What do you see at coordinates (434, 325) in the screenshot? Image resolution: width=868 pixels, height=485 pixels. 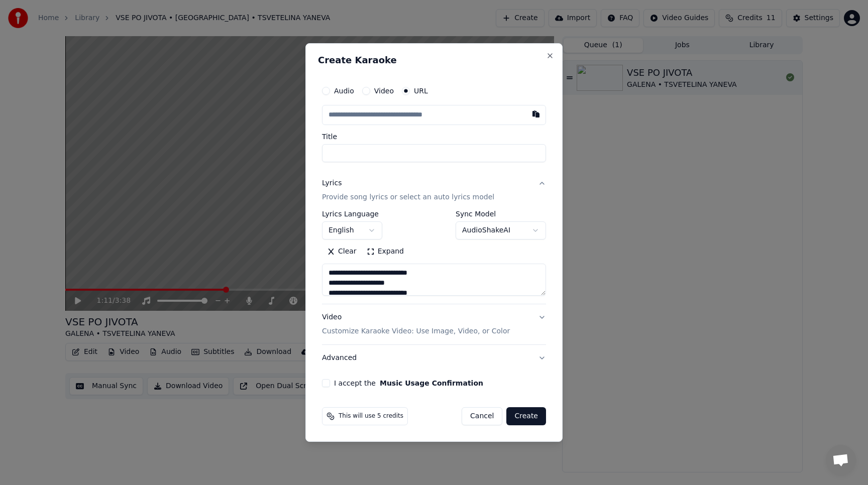 I see `button: VideoCustomize Karaoke Video: Use Image, Video, or Color` at bounding box center [434, 325].